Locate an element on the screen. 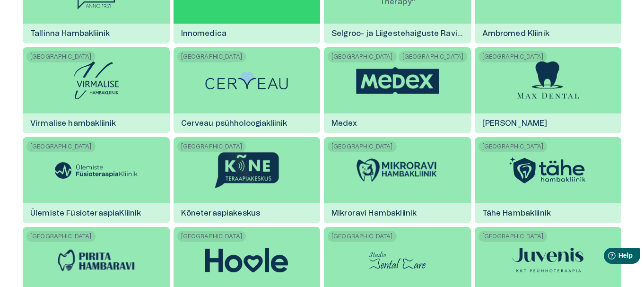 This screenshot has height=287, width=644. img: Hoole logo is located at coordinates (246, 260).